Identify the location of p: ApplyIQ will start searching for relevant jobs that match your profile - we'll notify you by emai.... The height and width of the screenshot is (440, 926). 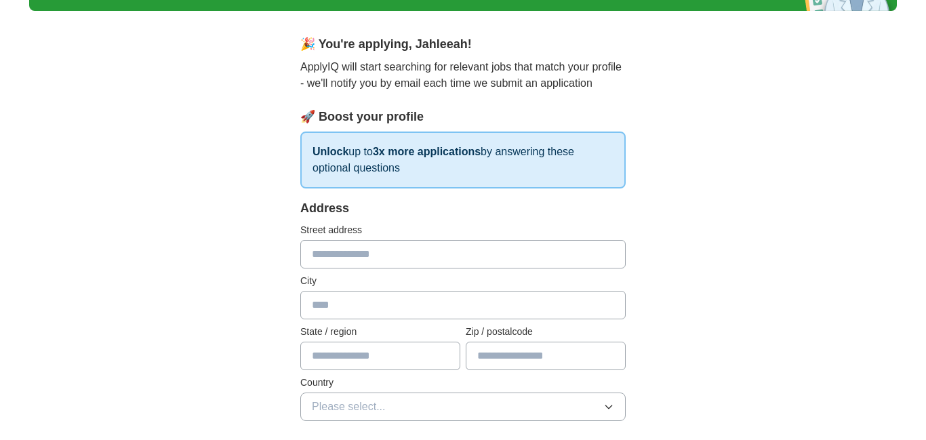
(463, 75).